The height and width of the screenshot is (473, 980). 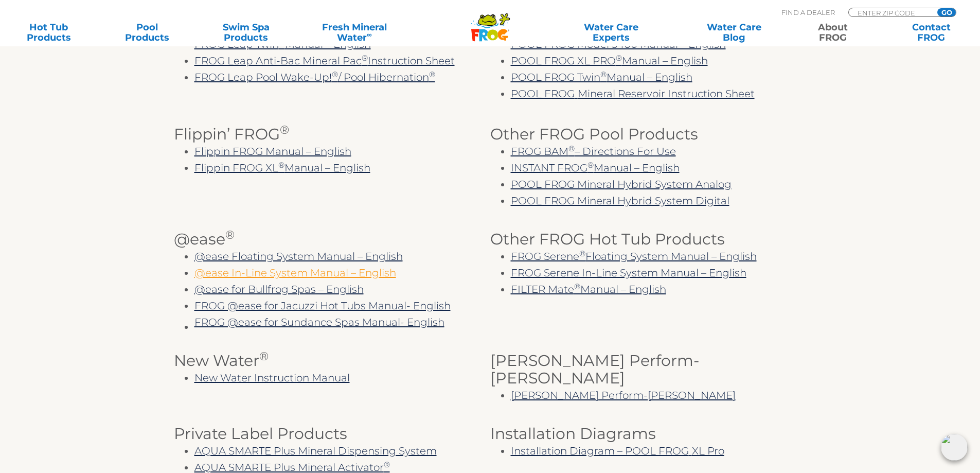 I want to click on a: Water CareExperts, so click(x=611, y=33).